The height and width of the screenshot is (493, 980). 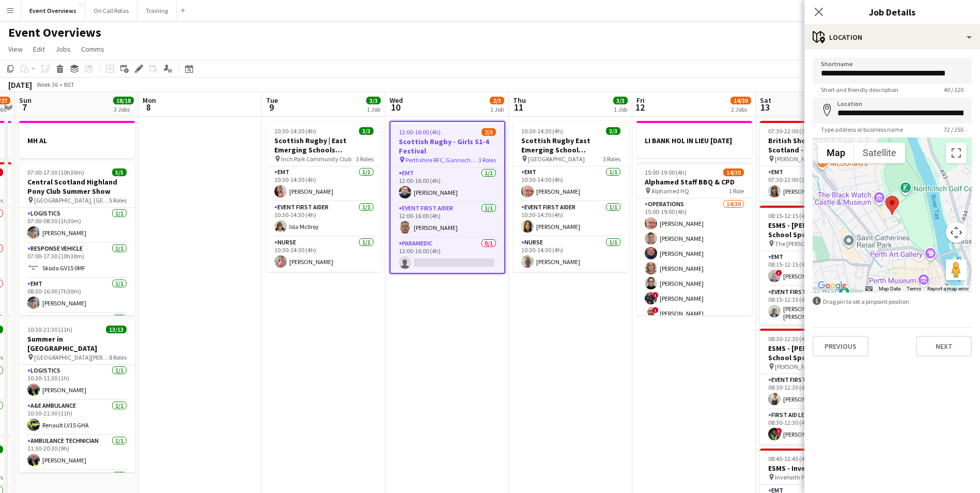 I want to click on button: On Call Rotas, so click(x=111, y=11).